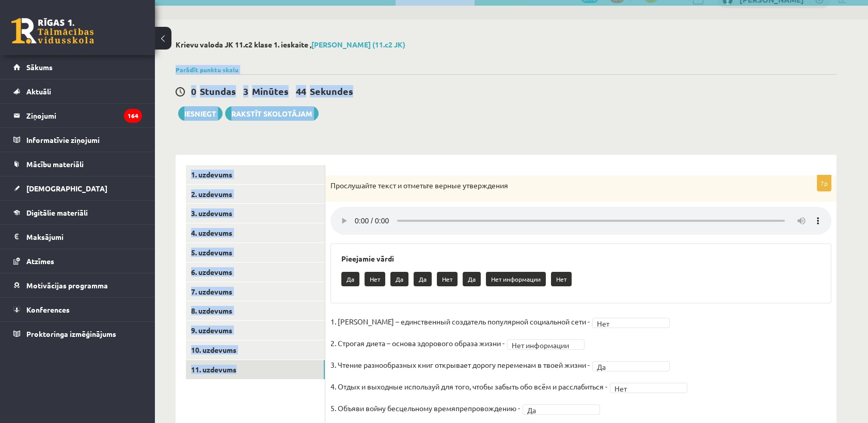 The image size is (868, 423). I want to click on a: Parādīt punktu skalu, so click(207, 70).